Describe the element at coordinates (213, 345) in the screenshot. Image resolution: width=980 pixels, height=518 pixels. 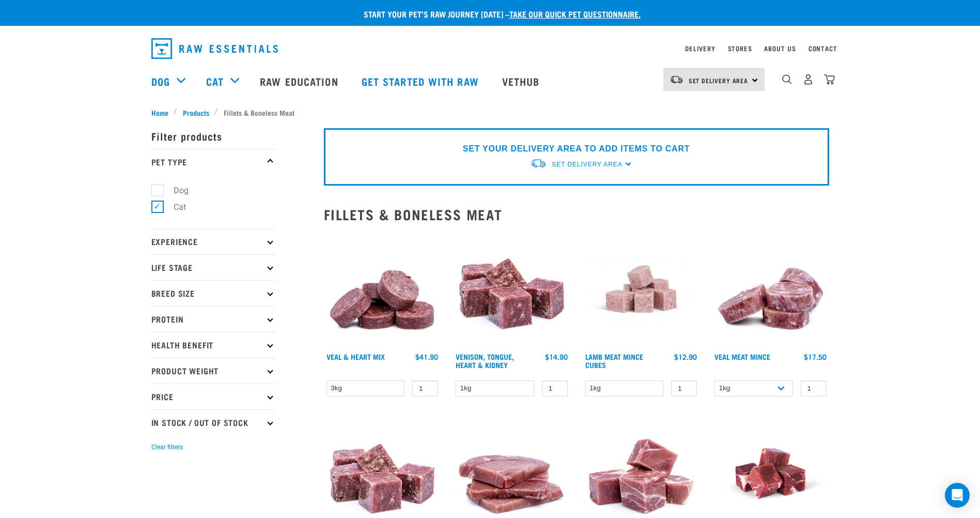
I see `p: Health Benefit` at that location.